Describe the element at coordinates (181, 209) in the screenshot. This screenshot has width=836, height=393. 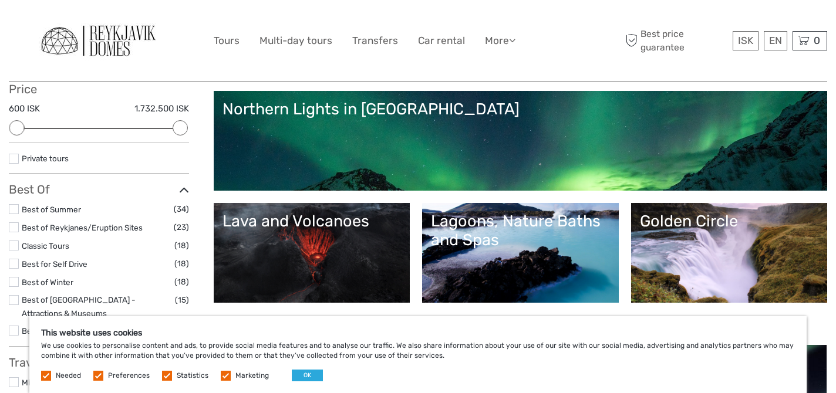
I see `span: (34)` at that location.